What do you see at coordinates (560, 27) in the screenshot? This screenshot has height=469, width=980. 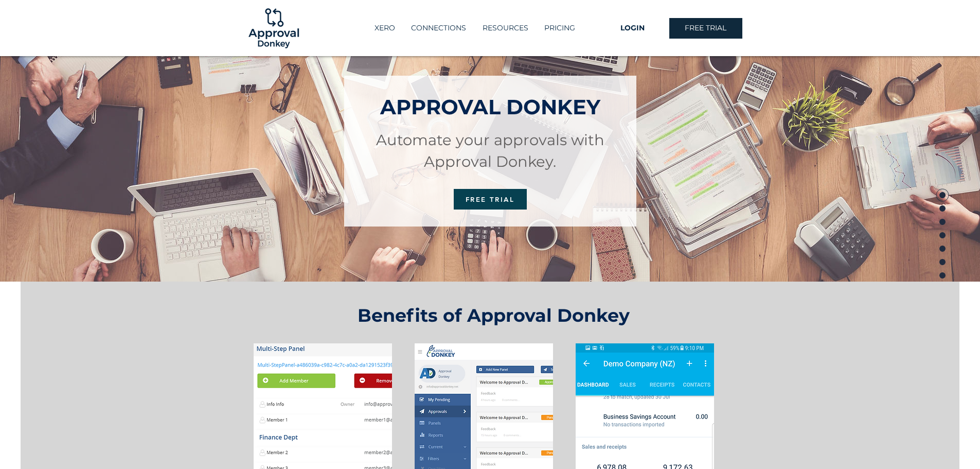 I see `p: PRICING` at bounding box center [560, 27].